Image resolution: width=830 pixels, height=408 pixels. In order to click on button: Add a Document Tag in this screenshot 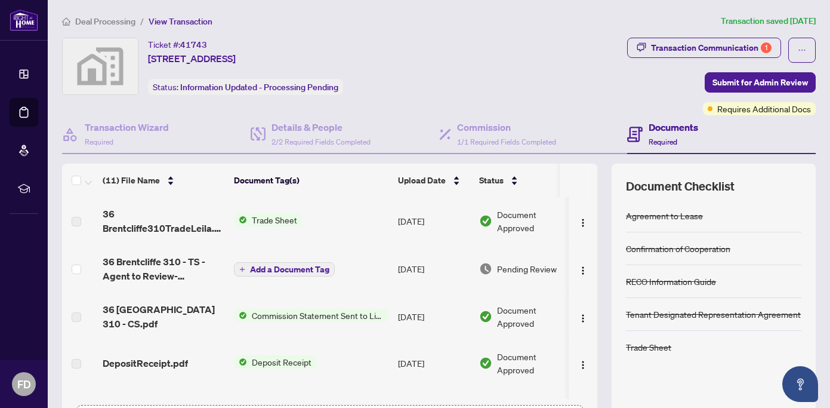, I will do `click(284, 269)`.